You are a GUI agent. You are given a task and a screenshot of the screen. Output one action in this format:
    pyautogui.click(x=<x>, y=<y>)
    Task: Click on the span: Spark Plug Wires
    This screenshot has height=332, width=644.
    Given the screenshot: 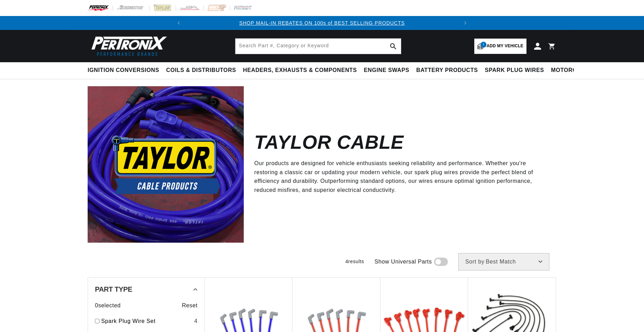 What is the action you would take?
    pyautogui.click(x=515, y=70)
    